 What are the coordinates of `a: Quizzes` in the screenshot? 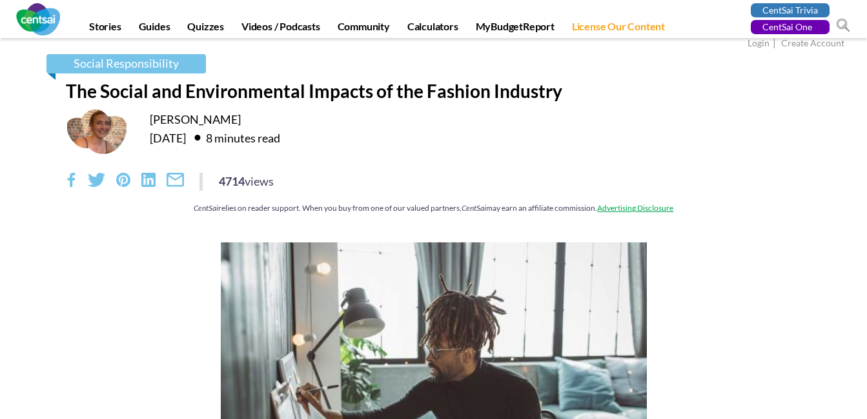 It's located at (205, 29).